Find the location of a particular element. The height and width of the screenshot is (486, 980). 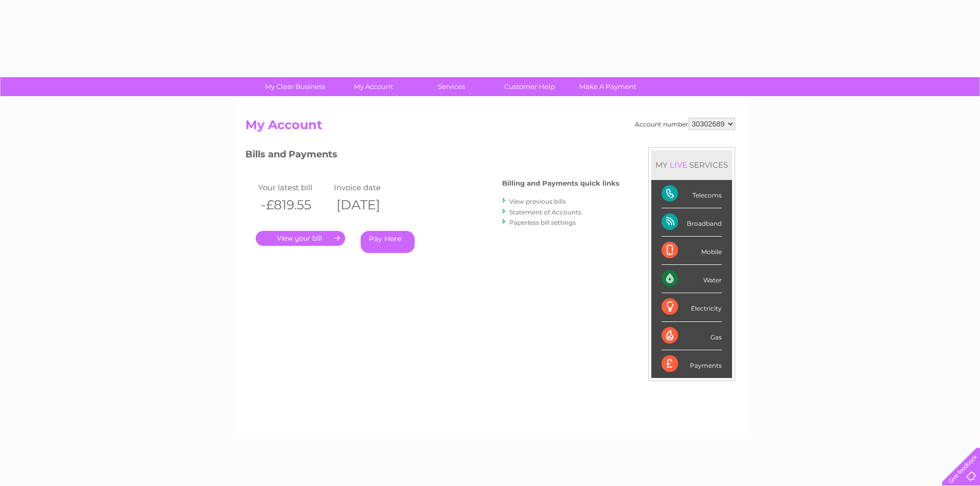

div: Water is located at coordinates (691, 279).